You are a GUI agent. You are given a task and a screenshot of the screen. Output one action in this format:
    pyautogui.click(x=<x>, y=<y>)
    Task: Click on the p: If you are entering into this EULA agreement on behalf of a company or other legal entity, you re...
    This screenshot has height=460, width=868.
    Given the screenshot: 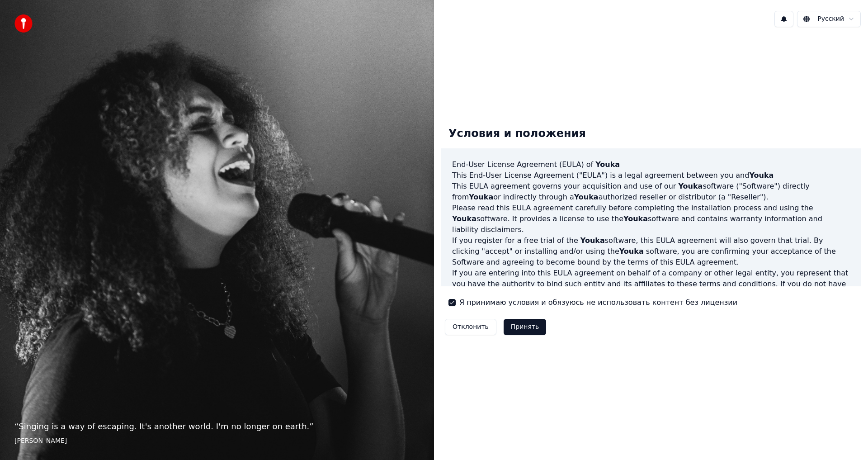 What is the action you would take?
    pyautogui.click(x=651, y=289)
    